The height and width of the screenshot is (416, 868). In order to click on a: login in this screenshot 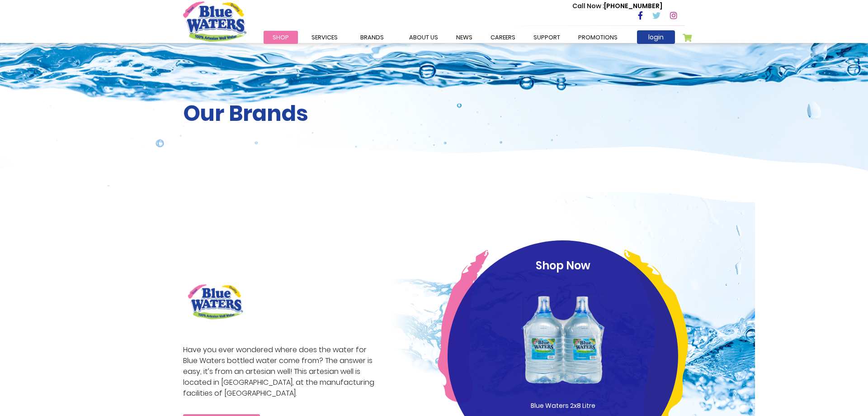, I will do `click(656, 37)`.